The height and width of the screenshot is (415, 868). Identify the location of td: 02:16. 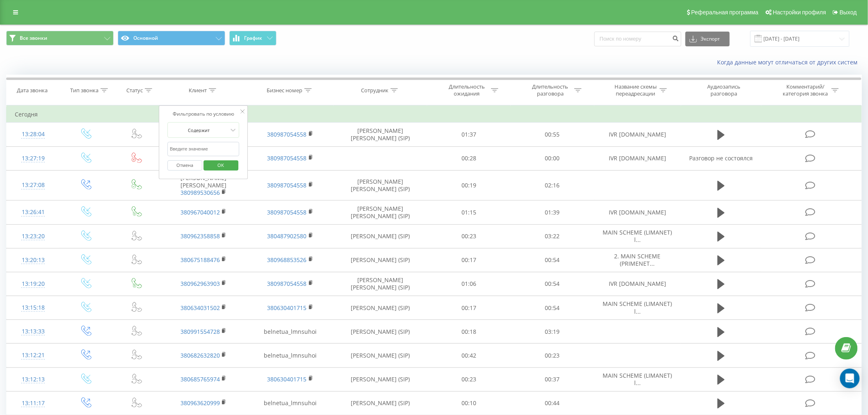
(553, 185).